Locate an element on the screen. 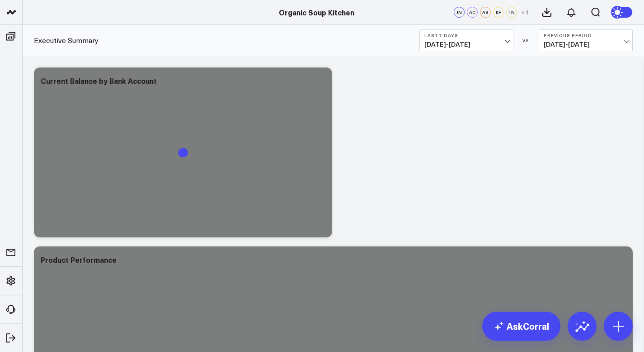 This screenshot has height=352, width=644. div: Current Balance by Bank Account is located at coordinates (99, 80).